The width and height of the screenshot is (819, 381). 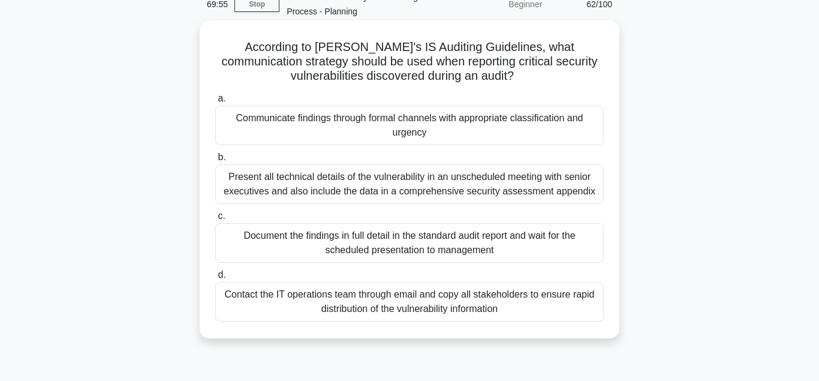 I want to click on div: Contact the IT operations team through email and copy all stakeholders to ensure rapid distributi..., so click(x=410, y=302).